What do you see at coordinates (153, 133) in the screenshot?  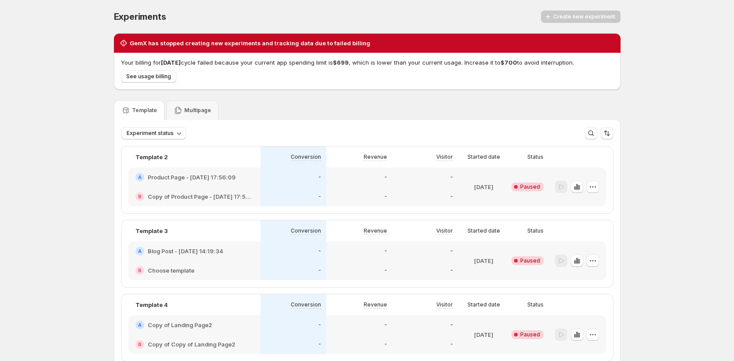 I see `button: Experiment status` at bounding box center [153, 133].